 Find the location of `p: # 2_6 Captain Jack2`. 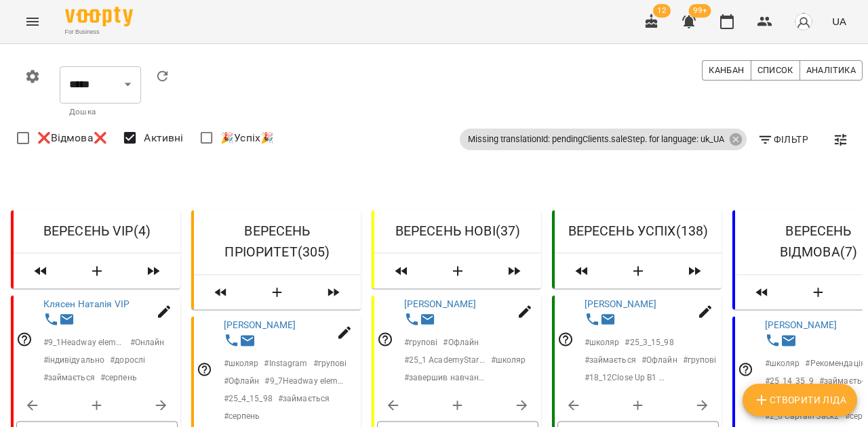

p: # 2_6 Captain Jack2 is located at coordinates (802, 416).